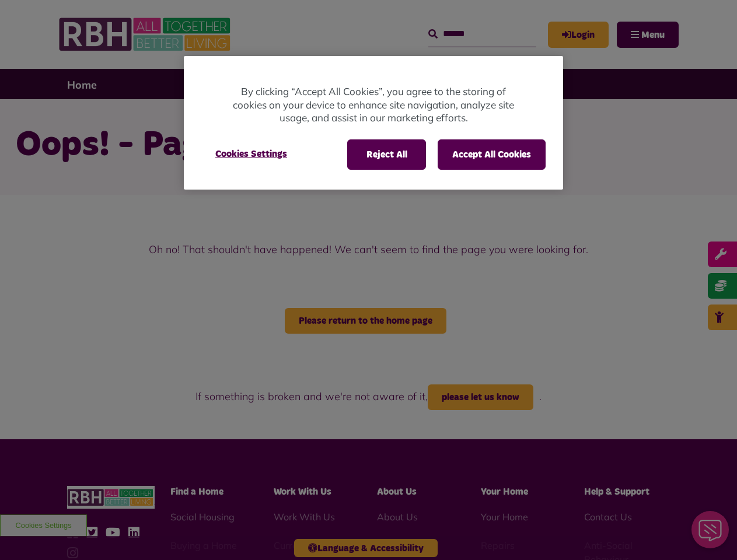 The height and width of the screenshot is (560, 737). I want to click on button: Accept All Cookies, so click(492, 155).